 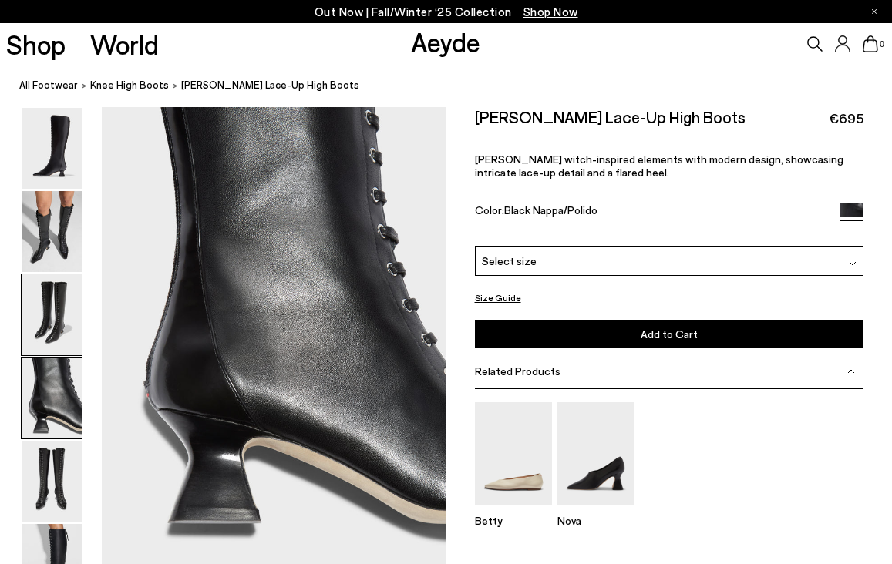 What do you see at coordinates (509, 261) in the screenshot?
I see `span: Select size` at bounding box center [509, 261].